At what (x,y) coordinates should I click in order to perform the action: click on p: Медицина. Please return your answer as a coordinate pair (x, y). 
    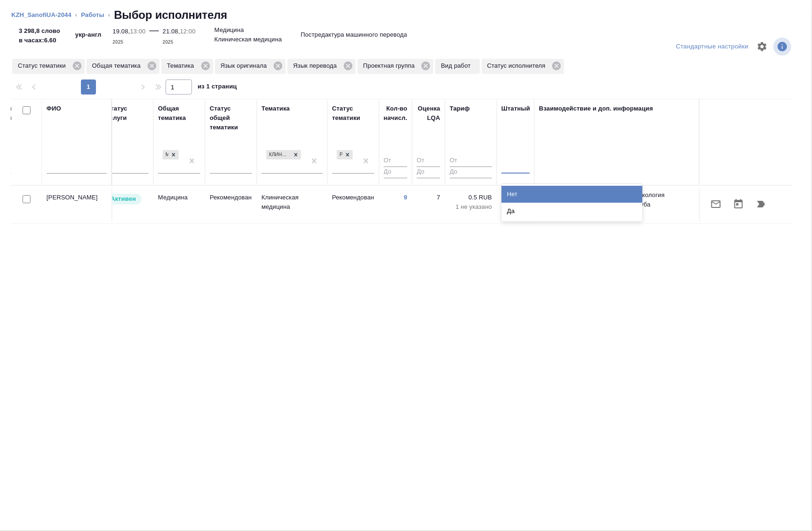
    Looking at the image, I should click on (229, 30).